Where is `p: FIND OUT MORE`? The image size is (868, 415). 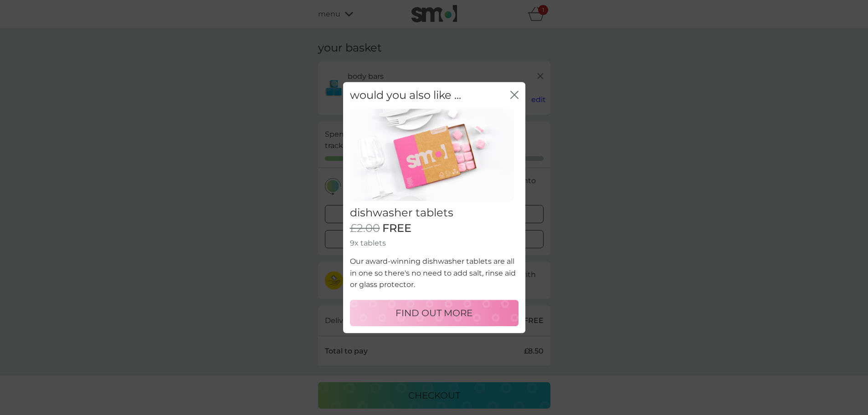 p: FIND OUT MORE is located at coordinates (434, 313).